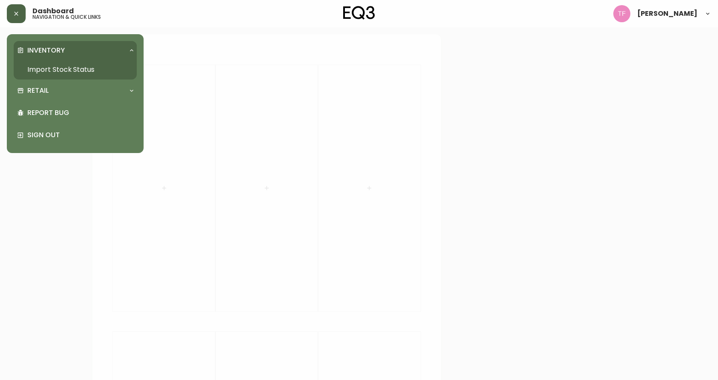  I want to click on div: Sign Out, so click(75, 135).